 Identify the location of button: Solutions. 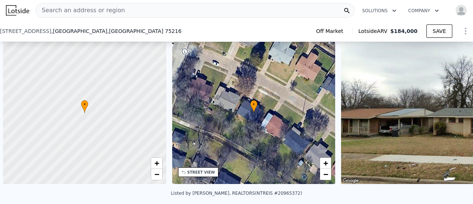
(379, 11).